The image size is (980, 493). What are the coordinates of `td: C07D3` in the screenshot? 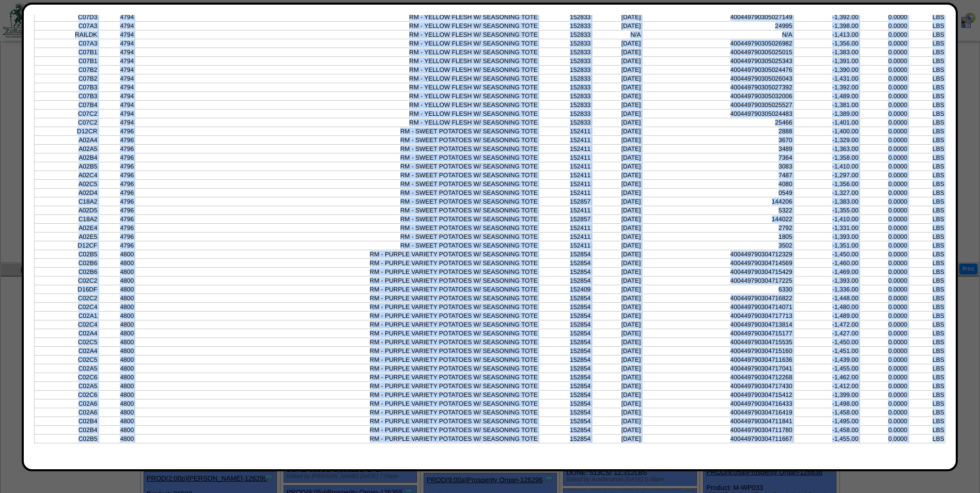 It's located at (66, 17).